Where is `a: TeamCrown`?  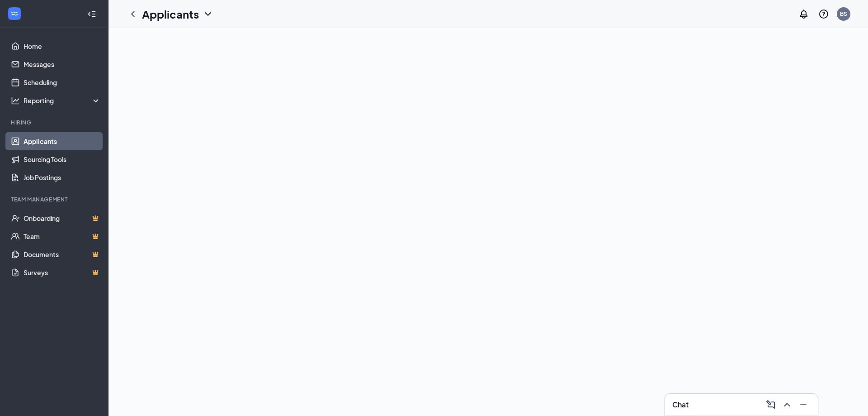 a: TeamCrown is located at coordinates (62, 236).